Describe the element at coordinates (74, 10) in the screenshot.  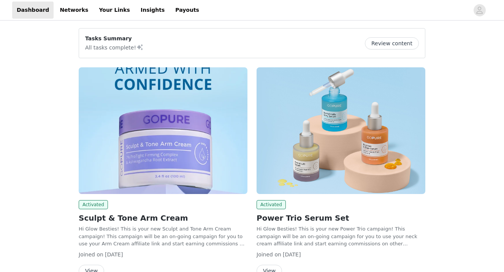
I see `a: Networks` at that location.